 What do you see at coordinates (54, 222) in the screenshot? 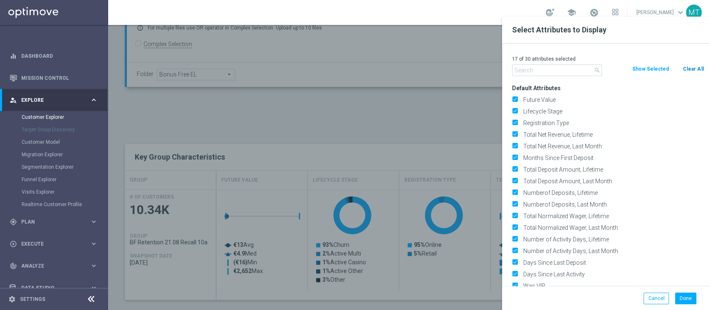
I see `div: gps_fixed Plan keyboard_arrow_right` at bounding box center [54, 222].